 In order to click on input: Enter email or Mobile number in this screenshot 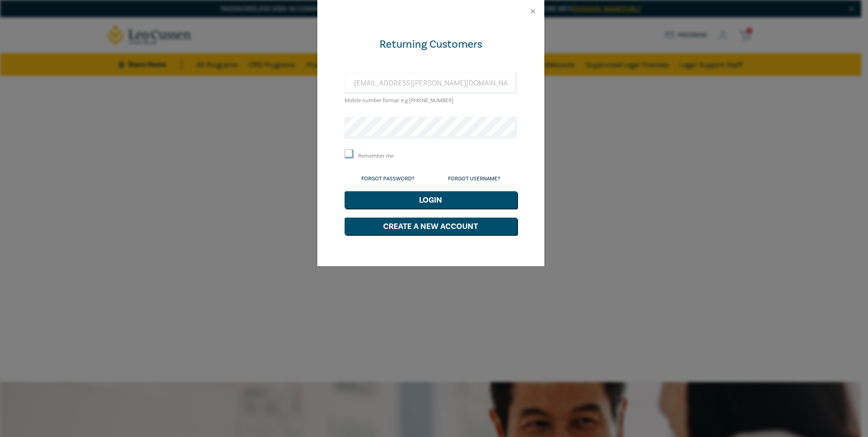, I will do `click(431, 83)`.